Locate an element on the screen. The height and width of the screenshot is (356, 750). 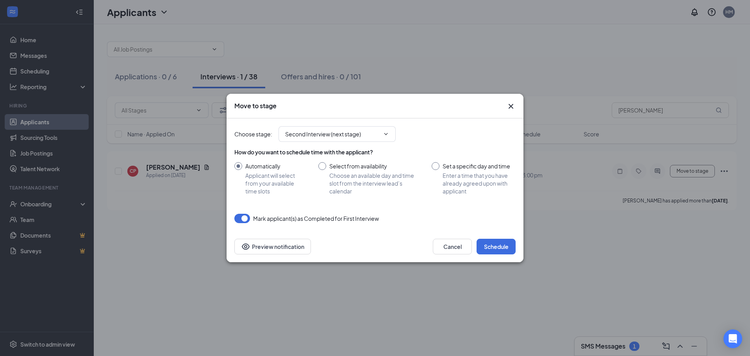
svg: Eye is located at coordinates (246, 246).